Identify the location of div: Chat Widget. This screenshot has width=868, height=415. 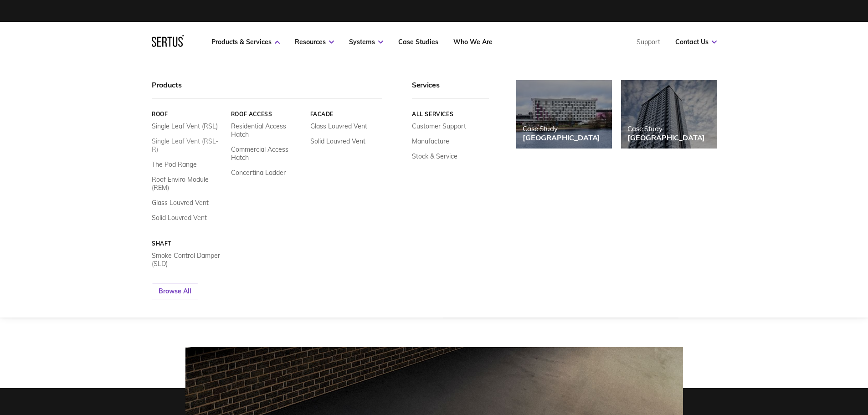
(786, 362).